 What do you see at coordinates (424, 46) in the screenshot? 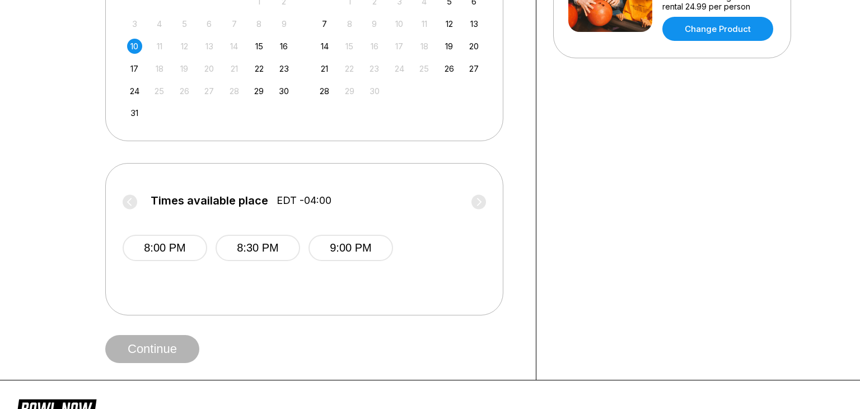
I see `div: Not available Thursday, September 18th, 2025` at bounding box center [424, 46].